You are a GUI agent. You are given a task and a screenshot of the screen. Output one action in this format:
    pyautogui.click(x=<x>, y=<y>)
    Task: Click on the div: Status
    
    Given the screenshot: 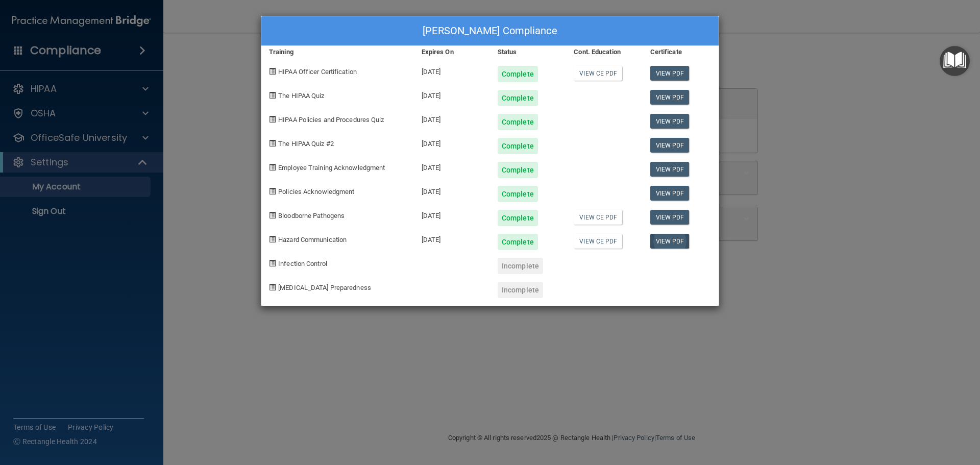 What is the action you would take?
    pyautogui.click(x=528, y=52)
    